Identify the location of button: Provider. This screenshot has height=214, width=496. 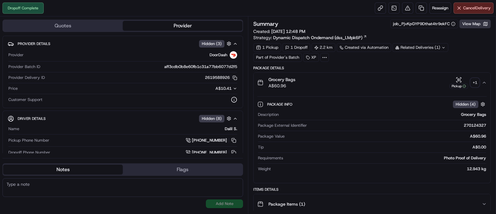
(183, 26).